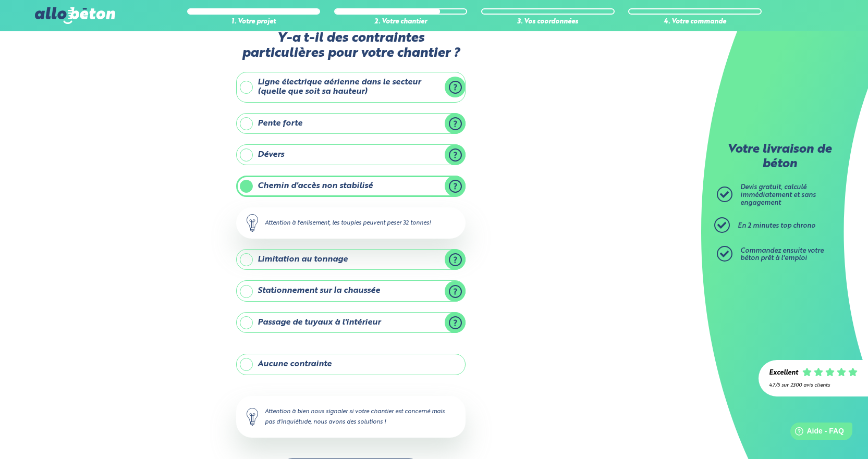 The width and height of the screenshot is (868, 459). Describe the element at coordinates (400, 22) in the screenshot. I see `div: 2. Votre chantier` at that location.